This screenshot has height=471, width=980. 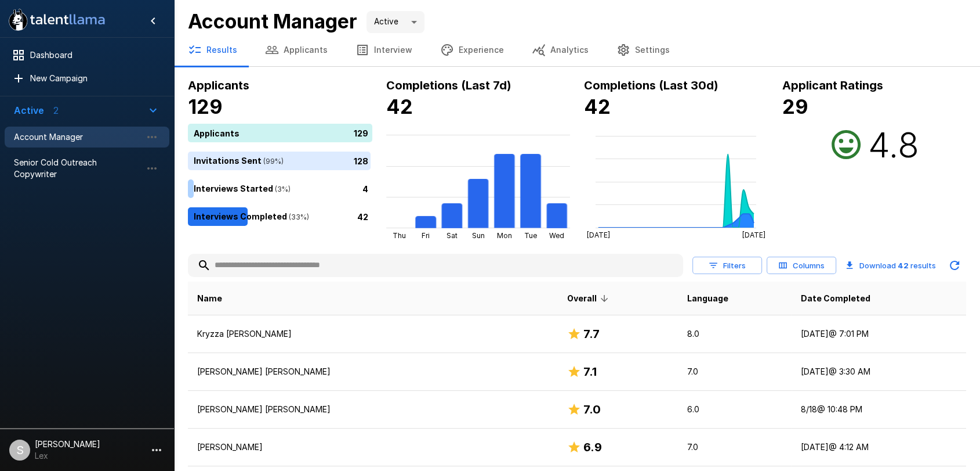 What do you see at coordinates (879, 410) in the screenshot?
I see `td: 8/18 @ 10:48 PM` at bounding box center [879, 410].